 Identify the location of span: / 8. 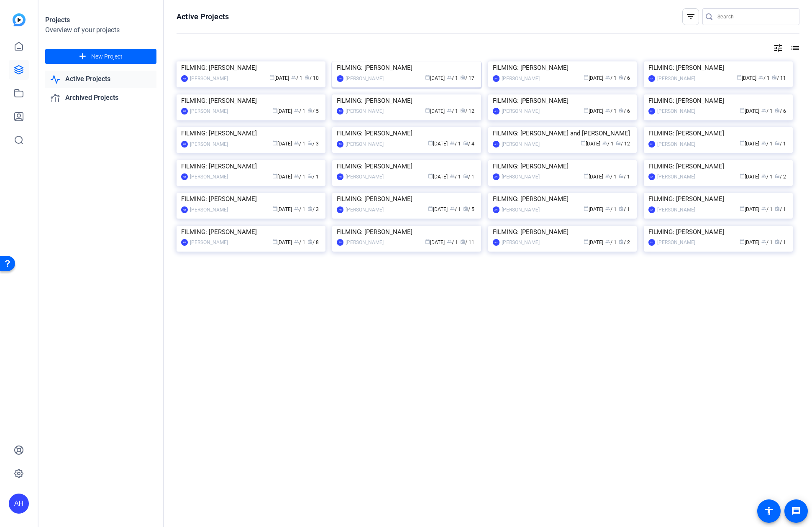
(313, 243).